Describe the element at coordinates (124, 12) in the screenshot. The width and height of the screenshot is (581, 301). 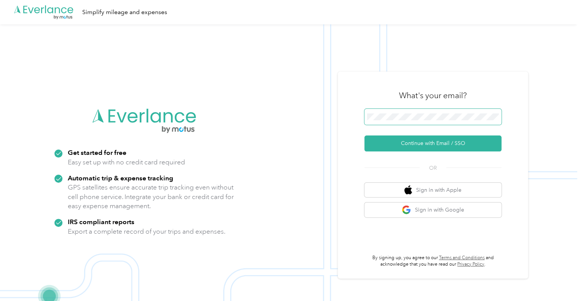
I see `div: Simplify mileage and expenses` at that location.